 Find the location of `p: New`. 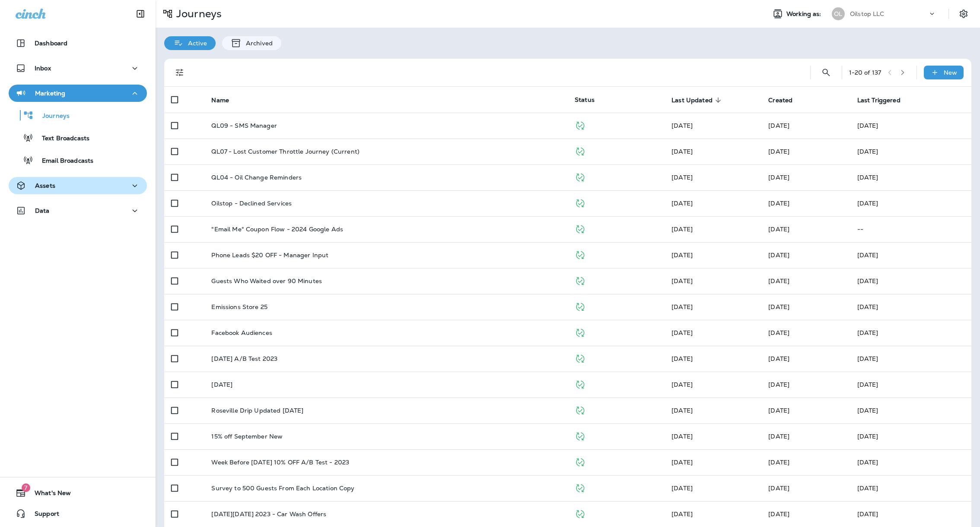

p: New is located at coordinates (951, 72).